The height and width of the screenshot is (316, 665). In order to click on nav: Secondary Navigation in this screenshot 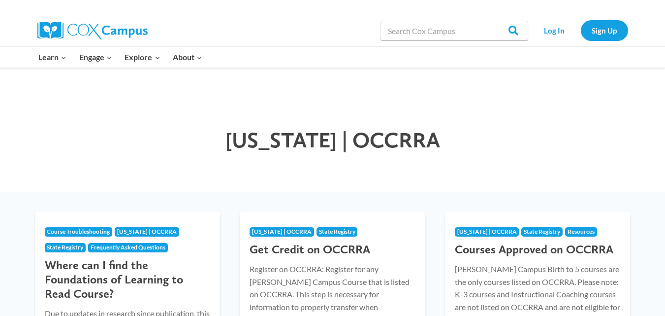, I will do `click(580, 30)`.